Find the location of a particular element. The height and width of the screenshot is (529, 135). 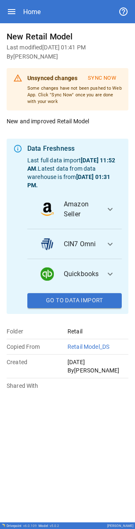

button: data_logoCIN7 Omni is located at coordinates (75, 244).